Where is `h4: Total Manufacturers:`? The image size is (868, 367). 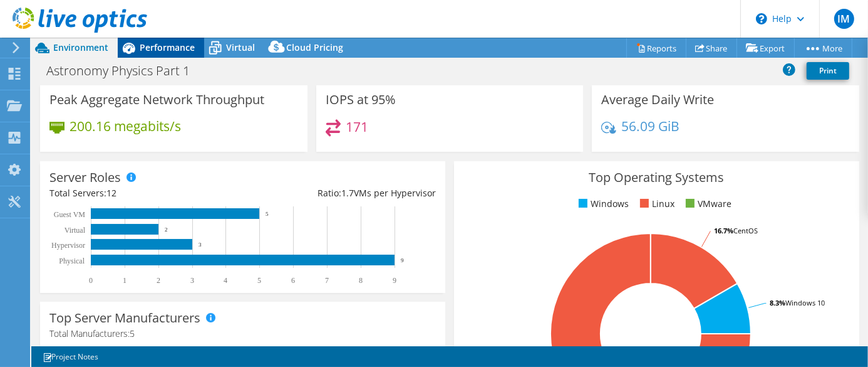
h4: Total Manufacturers: is located at coordinates (243, 333).